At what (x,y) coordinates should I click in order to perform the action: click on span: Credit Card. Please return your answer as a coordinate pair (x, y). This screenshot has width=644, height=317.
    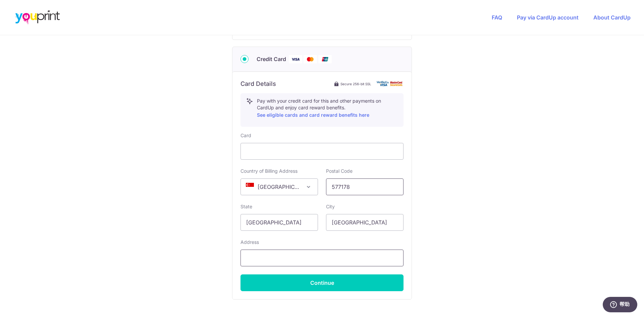
    Looking at the image, I should click on (271, 59).